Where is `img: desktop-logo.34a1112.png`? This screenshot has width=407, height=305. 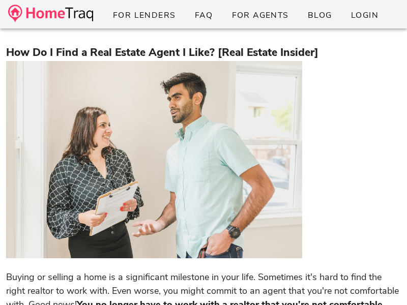 img: desktop-logo.34a1112.png is located at coordinates (50, 13).